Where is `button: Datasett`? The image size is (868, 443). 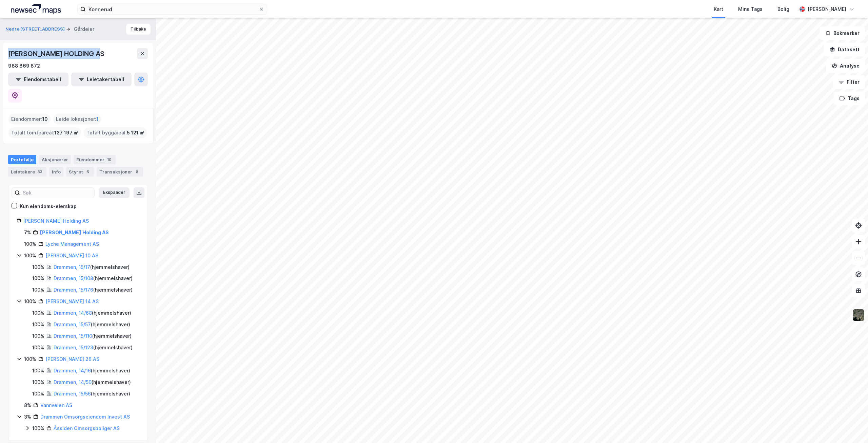
button: Datasett is located at coordinates (844, 49).